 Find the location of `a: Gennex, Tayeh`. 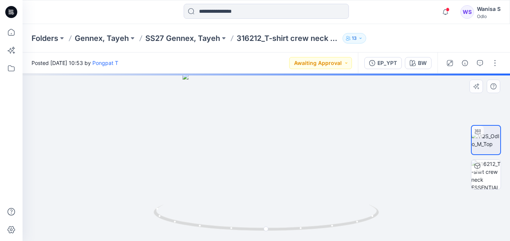

a: Gennex, Tayeh is located at coordinates (102, 38).